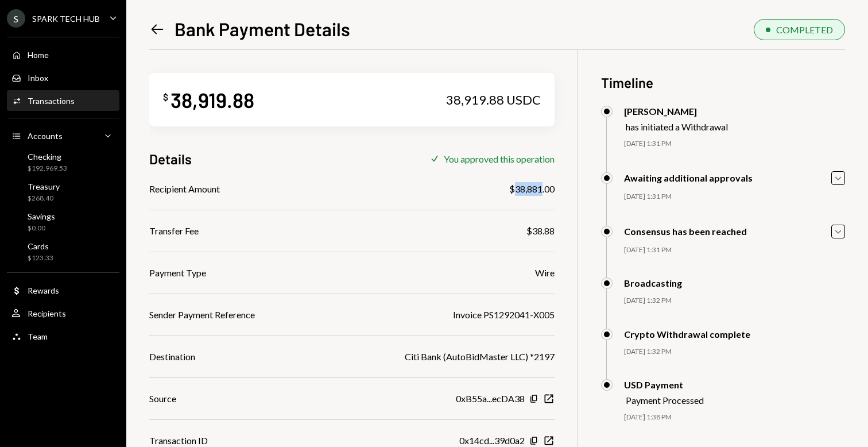 The height and width of the screenshot is (447, 868). I want to click on a: Recipients, so click(63, 313).